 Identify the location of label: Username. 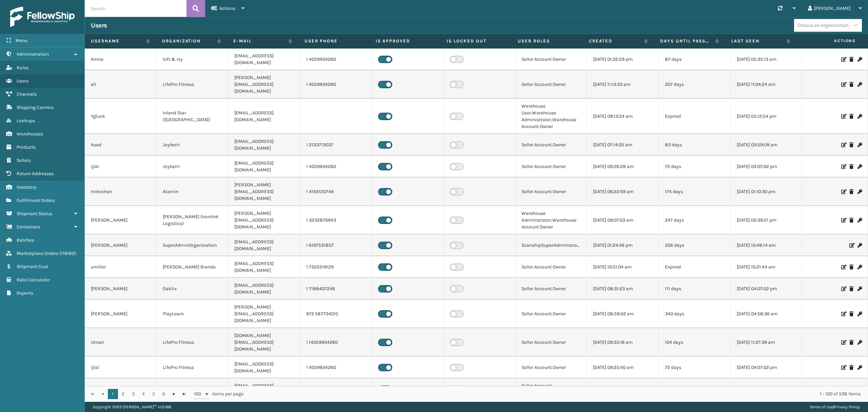
(116, 41).